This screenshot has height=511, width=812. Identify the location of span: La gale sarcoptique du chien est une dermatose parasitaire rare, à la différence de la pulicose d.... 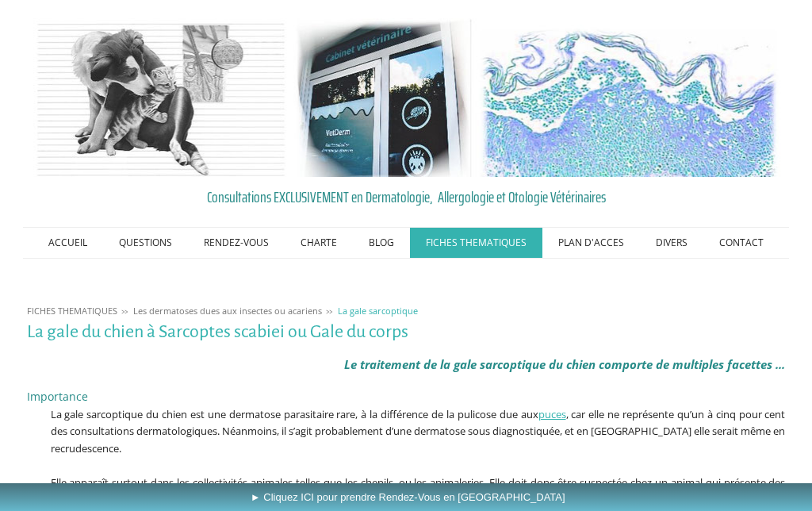
(418, 431).